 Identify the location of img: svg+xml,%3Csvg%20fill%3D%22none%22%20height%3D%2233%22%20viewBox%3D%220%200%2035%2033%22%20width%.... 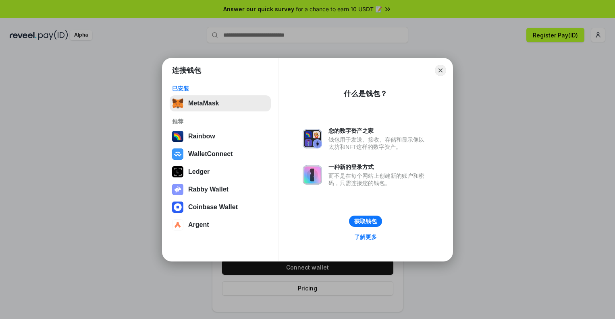
(178, 104).